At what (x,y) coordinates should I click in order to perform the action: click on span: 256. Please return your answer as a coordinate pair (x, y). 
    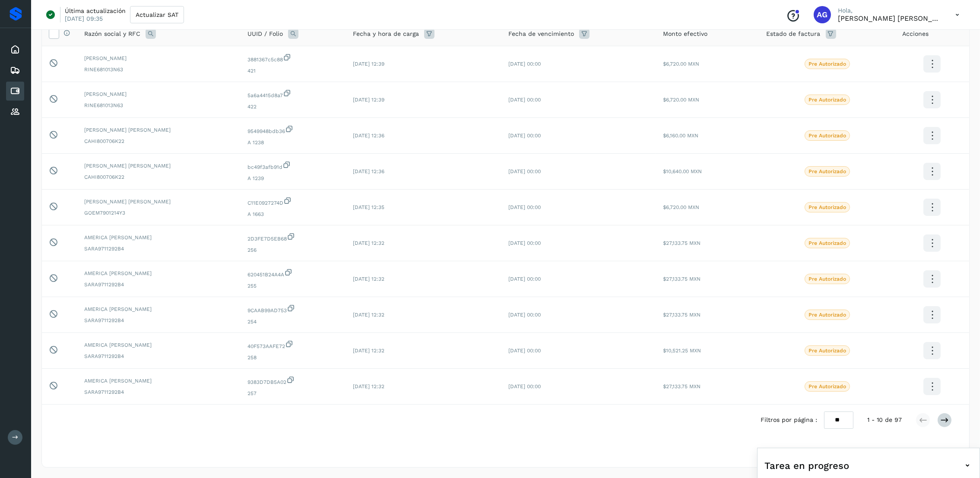
    Looking at the image, I should click on (293, 250).